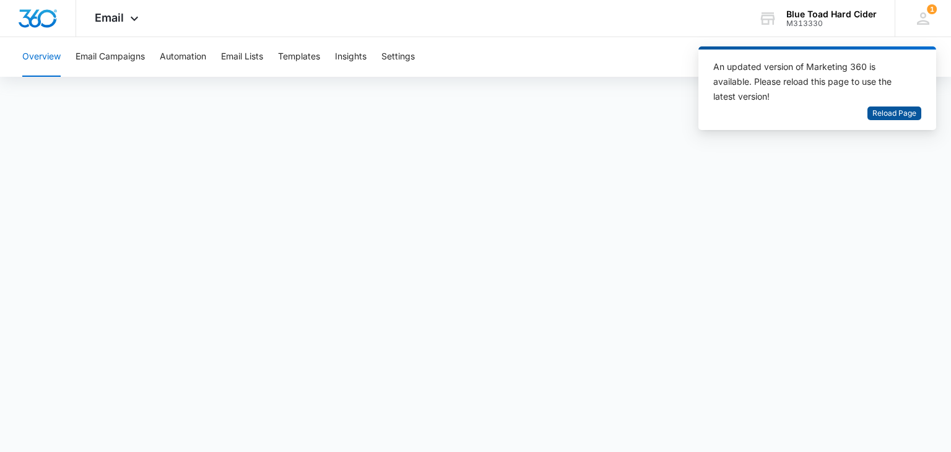 The width and height of the screenshot is (951, 452). Describe the element at coordinates (932, 9) in the screenshot. I see `div: notifications count` at that location.